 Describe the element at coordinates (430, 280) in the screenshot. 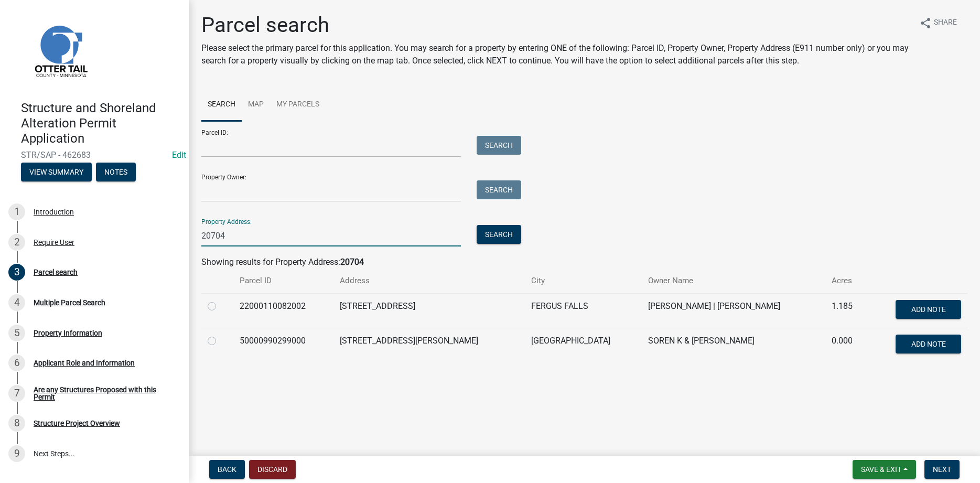

I see `th: Address` at that location.